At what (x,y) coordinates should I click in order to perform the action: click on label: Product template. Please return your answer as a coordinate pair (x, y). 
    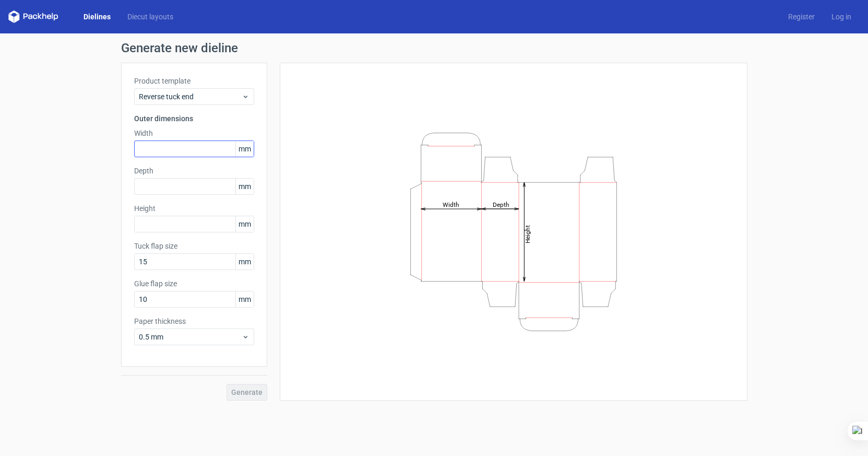
    Looking at the image, I should click on (194, 81).